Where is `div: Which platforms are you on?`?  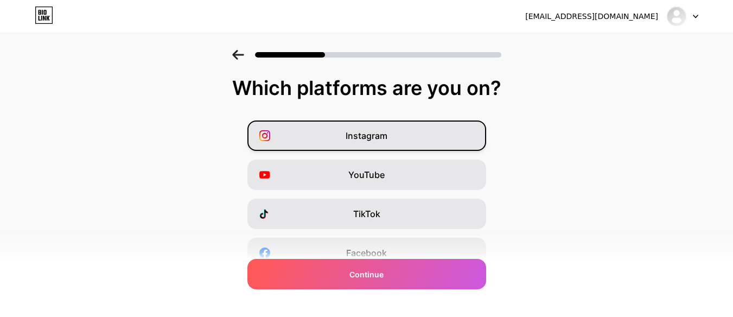 div: Which platforms are you on? is located at coordinates (366, 88).